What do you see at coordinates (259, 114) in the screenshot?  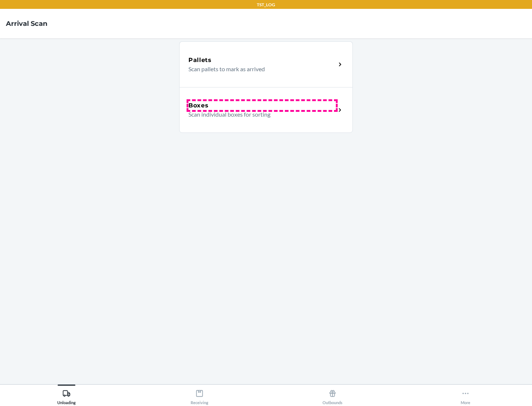 I see `p: Scan individual boxes for sorting` at bounding box center [259, 114].